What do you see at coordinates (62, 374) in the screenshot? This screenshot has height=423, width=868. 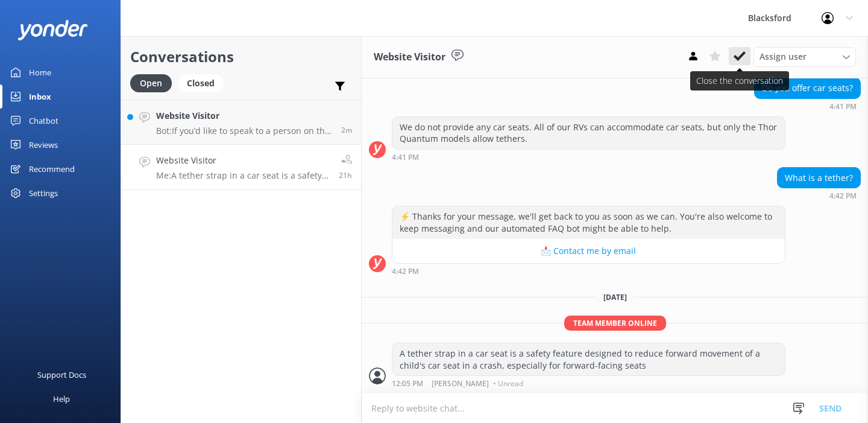 I see `div: Support Docs` at bounding box center [62, 374].